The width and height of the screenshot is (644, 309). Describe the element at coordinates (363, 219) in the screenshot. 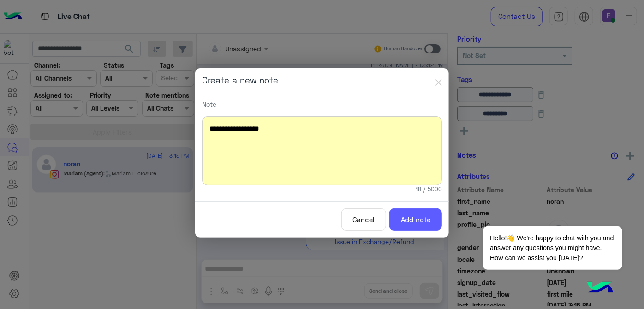

I see `button: Cancel` at that location.